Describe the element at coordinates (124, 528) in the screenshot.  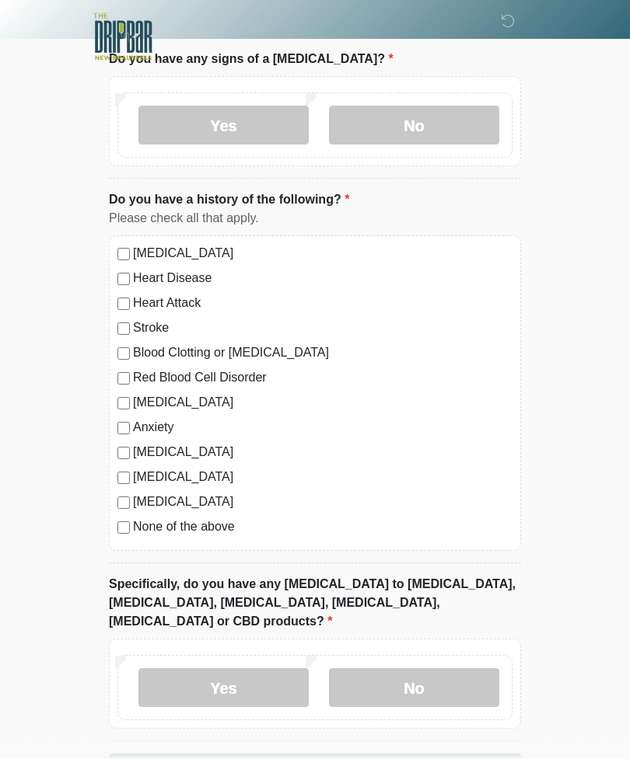
I see `input: None of the above` at that location.